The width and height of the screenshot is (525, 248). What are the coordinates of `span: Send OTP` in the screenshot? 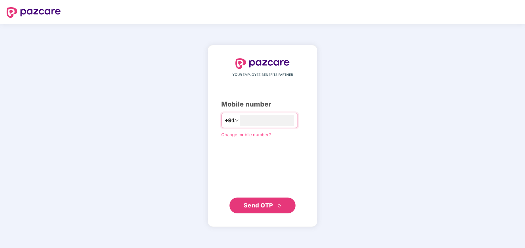 It's located at (258, 205).